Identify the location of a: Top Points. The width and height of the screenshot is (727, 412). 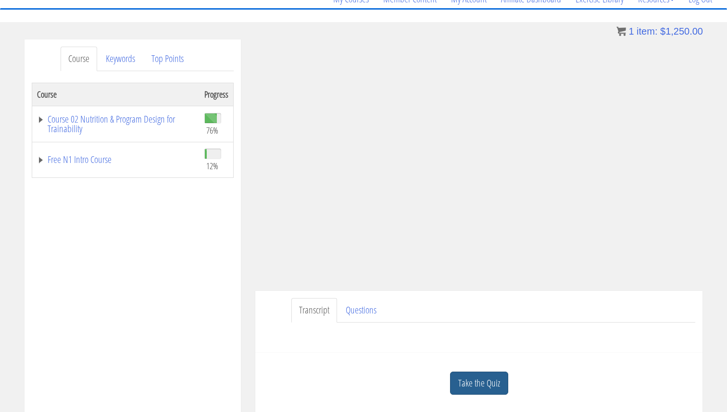
(167, 59).